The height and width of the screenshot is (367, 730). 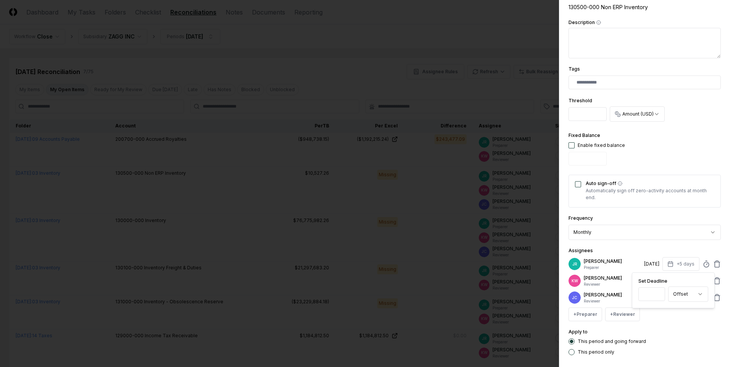 What do you see at coordinates (581, 218) in the screenshot?
I see `label: Frequency` at bounding box center [581, 218].